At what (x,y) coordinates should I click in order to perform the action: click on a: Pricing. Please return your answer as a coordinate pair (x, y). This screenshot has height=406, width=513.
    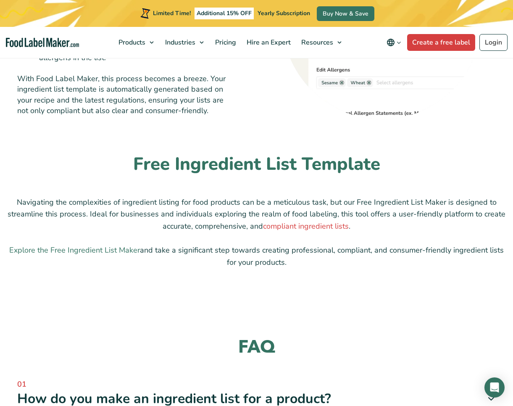
    Looking at the image, I should click on (225, 42).